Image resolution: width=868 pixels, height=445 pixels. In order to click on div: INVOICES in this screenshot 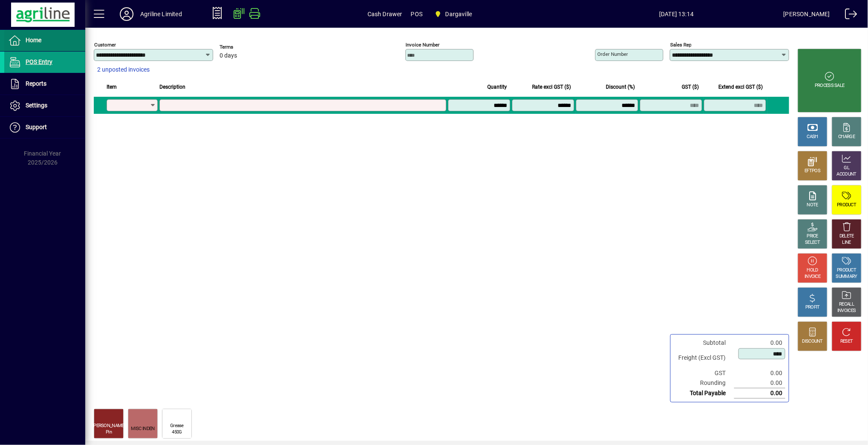, I will do `click(846, 311)`.